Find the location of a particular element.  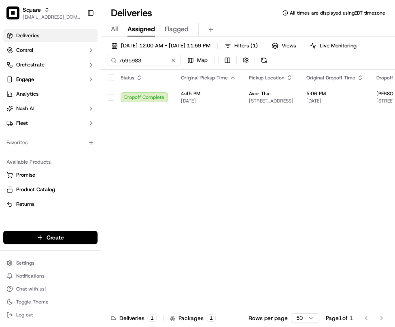

button: Product Catalog is located at coordinates (50, 189).